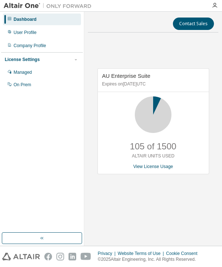 This screenshot has width=222, height=267. Describe the element at coordinates (86, 257) in the screenshot. I see `img: youtube.svg` at that location.